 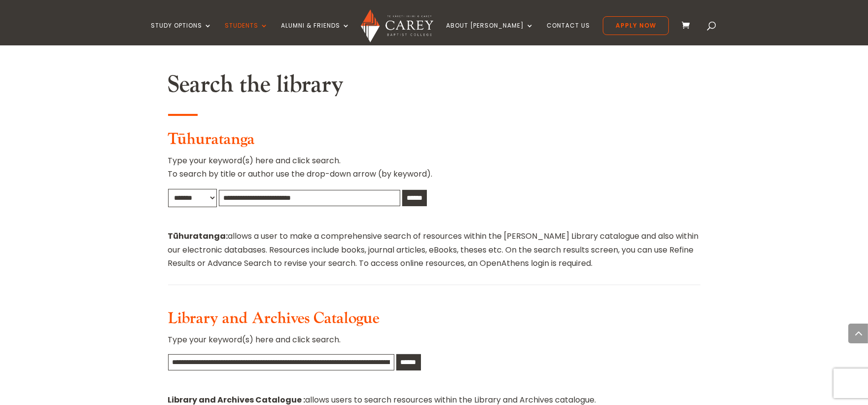 What do you see at coordinates (397, 26) in the screenshot?
I see `img: Carey Baptist College` at bounding box center [397, 26].